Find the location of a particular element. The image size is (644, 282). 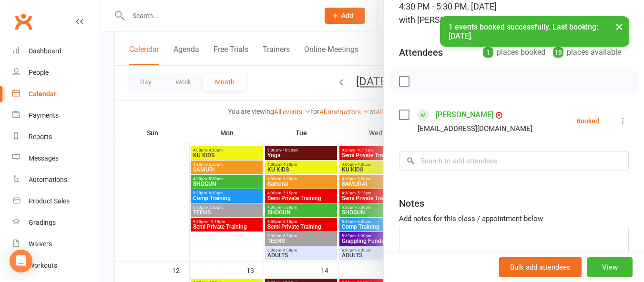

div: Messages is located at coordinates (43, 159).